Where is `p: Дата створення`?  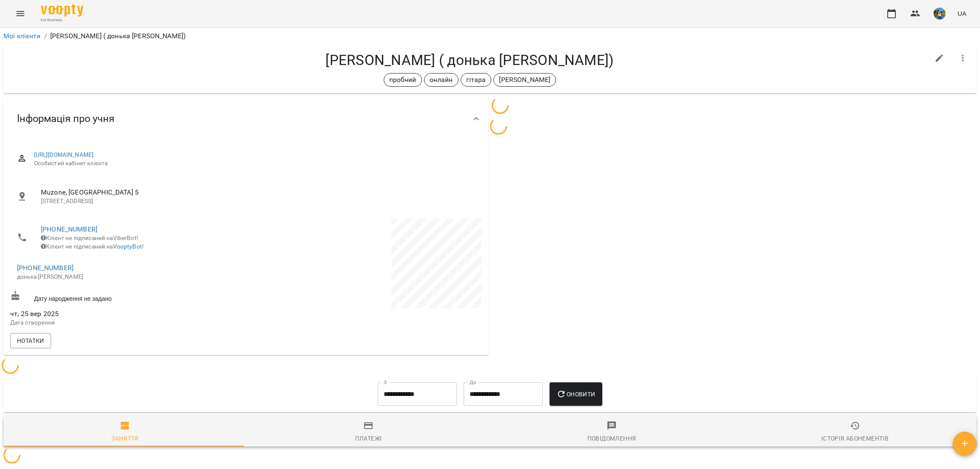
p: Дата створення is located at coordinates (127, 323).